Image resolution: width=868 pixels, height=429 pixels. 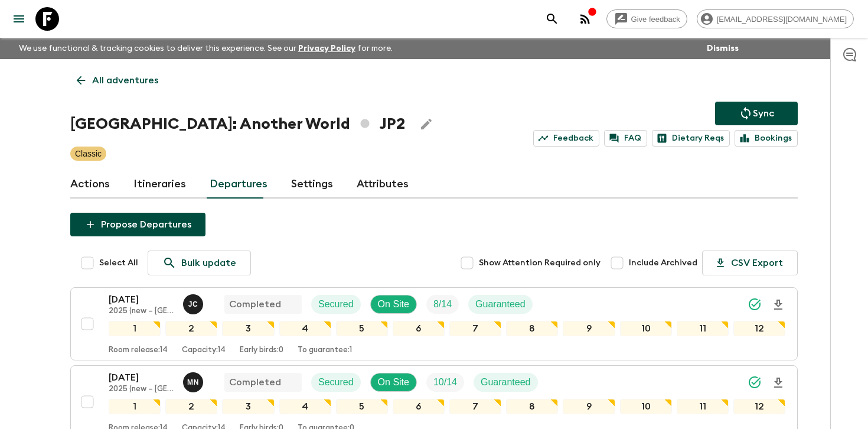 I want to click on span: Juno Choi, so click(x=194, y=303).